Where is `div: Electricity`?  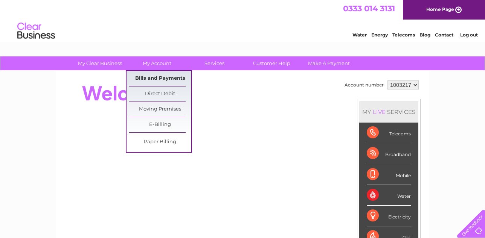
div: Electricity is located at coordinates (389, 216).